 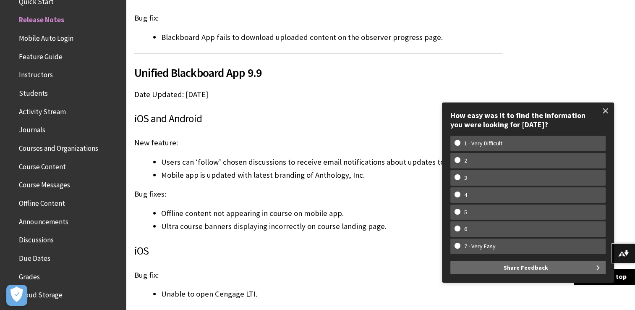 I want to click on span: Mobile Auto Login, so click(x=46, y=37).